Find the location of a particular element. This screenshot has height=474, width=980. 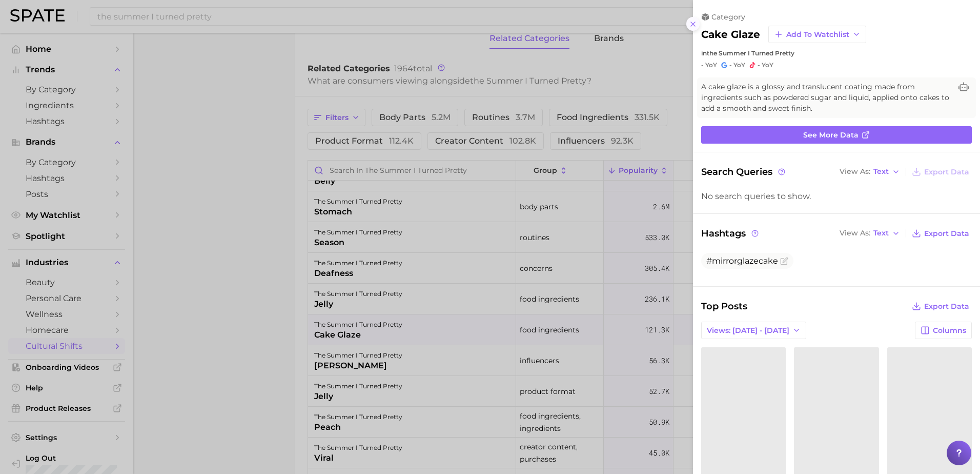

button: Flag as miscategorized or irrelevant is located at coordinates (784, 261).